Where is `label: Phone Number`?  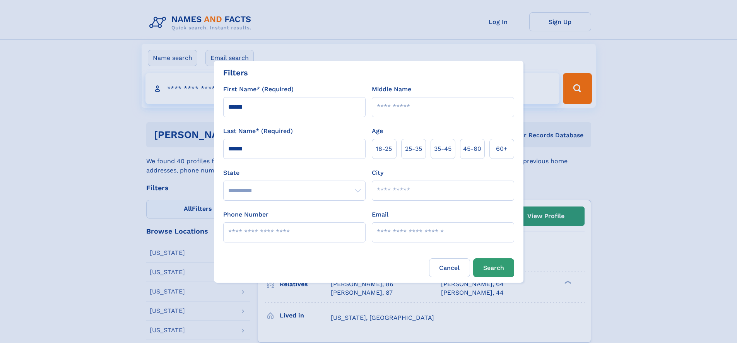 label: Phone Number is located at coordinates (246, 215).